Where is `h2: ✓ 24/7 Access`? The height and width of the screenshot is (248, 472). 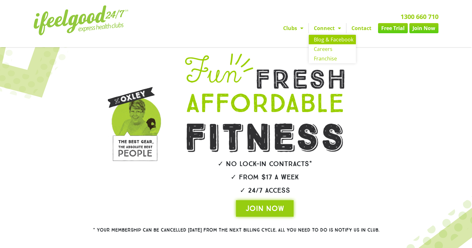 h2: ✓ 24/7 Access is located at coordinates (265, 190).